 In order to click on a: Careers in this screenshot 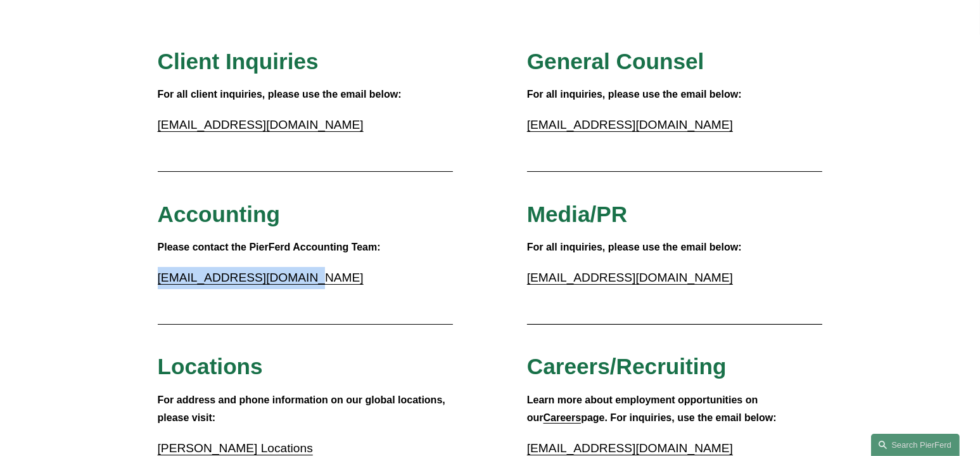, I will do `click(562, 417)`.